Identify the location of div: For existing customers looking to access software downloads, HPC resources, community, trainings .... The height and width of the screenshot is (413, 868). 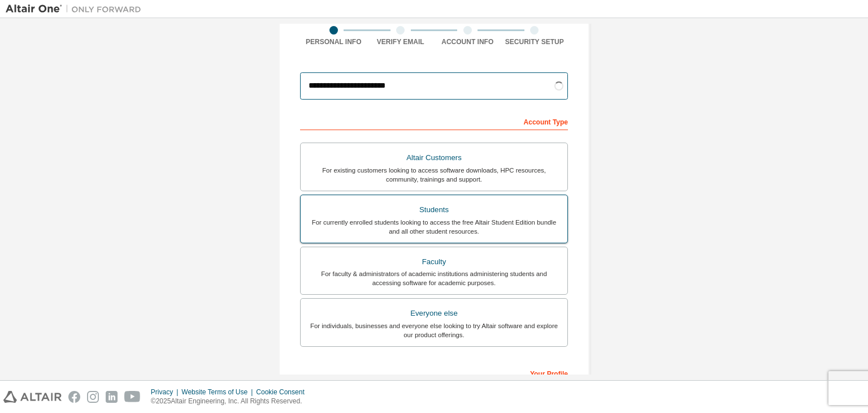
(434, 175).